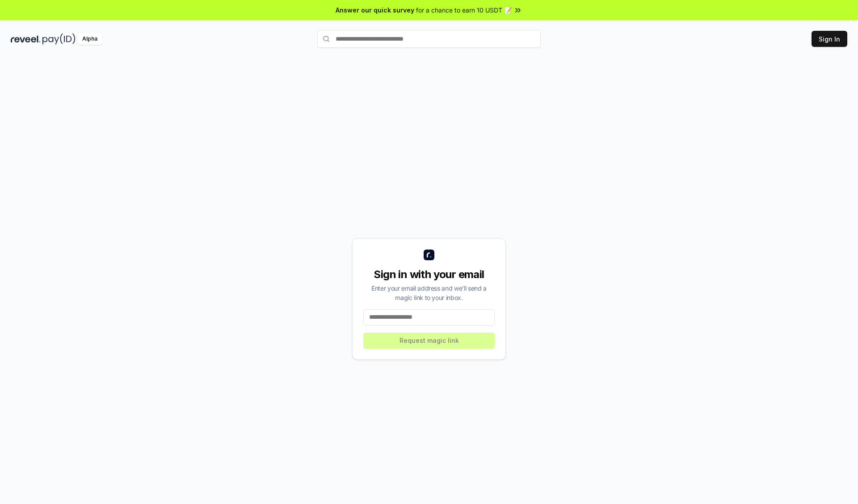 The width and height of the screenshot is (858, 504). What do you see at coordinates (429, 293) in the screenshot?
I see `div: Enter your email address and we’ll send a magic link to your inbox.` at bounding box center [429, 293].